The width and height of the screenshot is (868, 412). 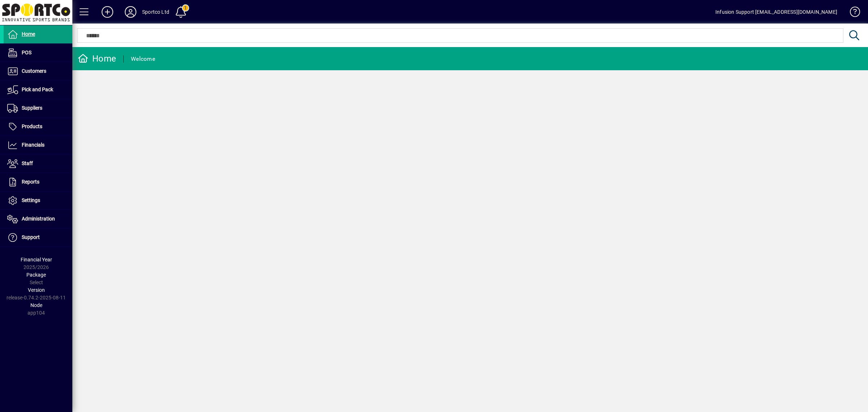 What do you see at coordinates (31, 237) in the screenshot?
I see `span: Support` at bounding box center [31, 237].